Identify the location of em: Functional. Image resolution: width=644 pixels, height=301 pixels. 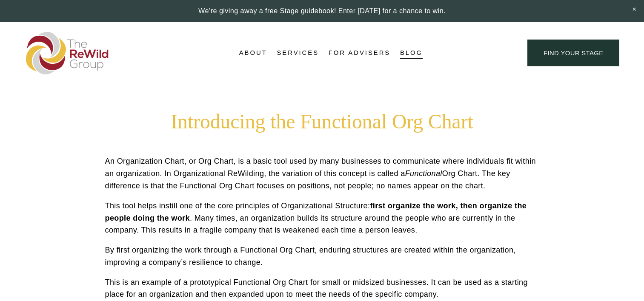
(424, 173).